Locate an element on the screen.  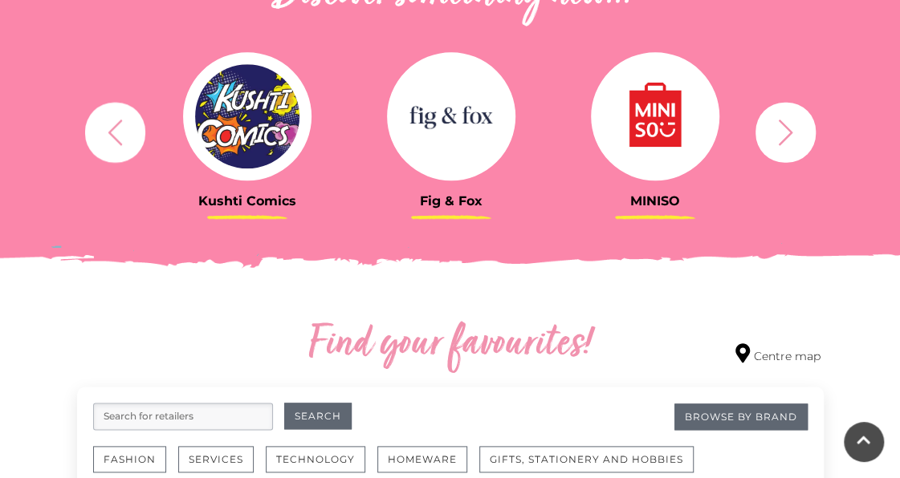
button: Homeware is located at coordinates (422, 459).